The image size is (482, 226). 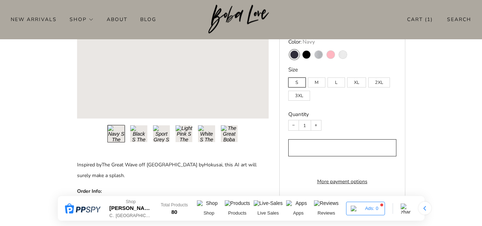 What do you see at coordinates (161, 133) in the screenshot?
I see `button: Load image into Gallery viewer, 3` at bounding box center [161, 133].